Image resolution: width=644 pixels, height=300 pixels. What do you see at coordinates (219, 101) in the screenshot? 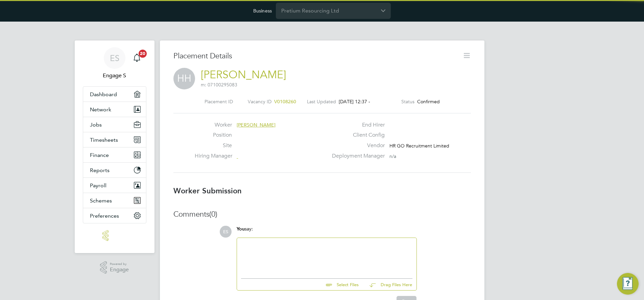
I see `label: Placement ID` at bounding box center [219, 101].